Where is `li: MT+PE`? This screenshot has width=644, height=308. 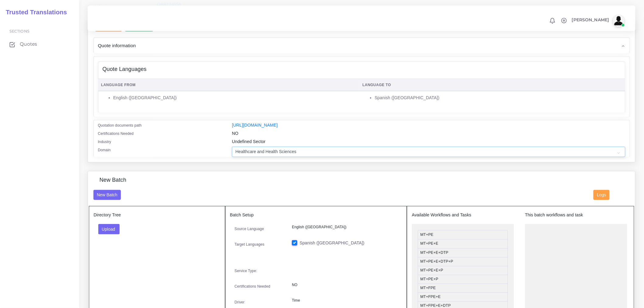 li: MT+PE is located at coordinates (463, 234).